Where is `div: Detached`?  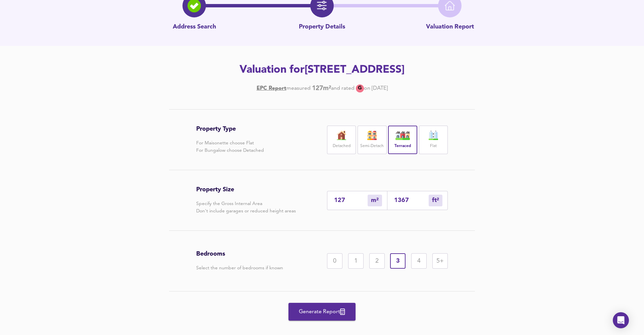
div: Detached is located at coordinates (342, 140).